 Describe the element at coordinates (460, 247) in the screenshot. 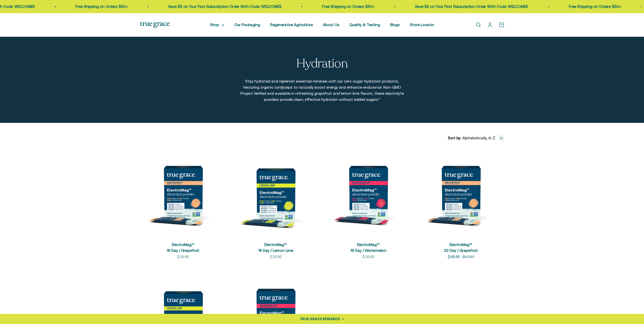

I see `a: ElectroMag™32 Day / Grapefruit` at that location.